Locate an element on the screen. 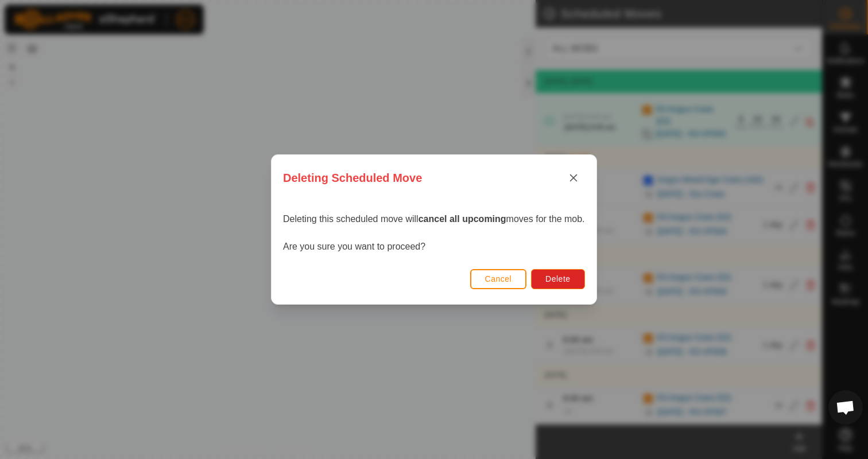 The image size is (868, 459). strong: cancel all upcoming is located at coordinates (462, 218).